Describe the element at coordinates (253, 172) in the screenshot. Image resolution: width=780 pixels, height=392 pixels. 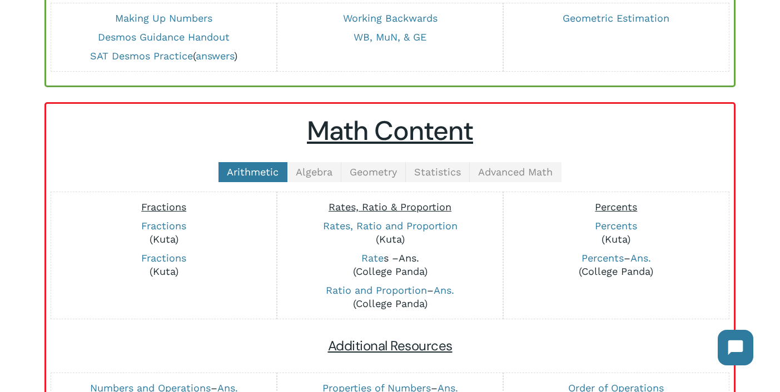
I see `a: Arithmetic` at that location.